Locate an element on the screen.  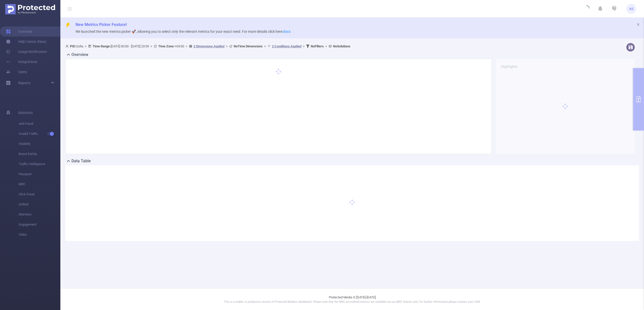
a: Usage Notification is located at coordinates (26, 52).